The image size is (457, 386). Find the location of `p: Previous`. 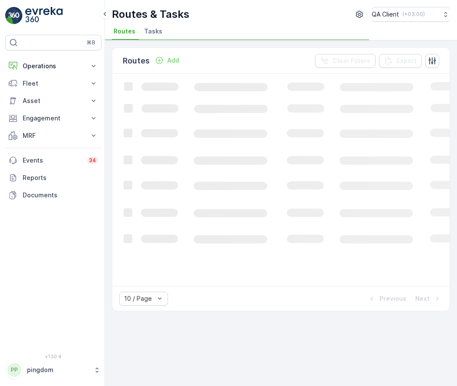

p: Previous is located at coordinates (393, 299).